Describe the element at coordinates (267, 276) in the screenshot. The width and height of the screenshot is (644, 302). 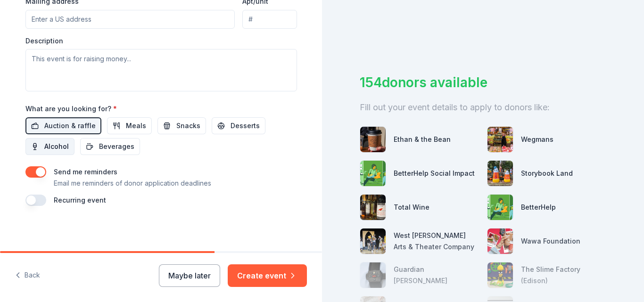
I see `button: Create event` at that location.